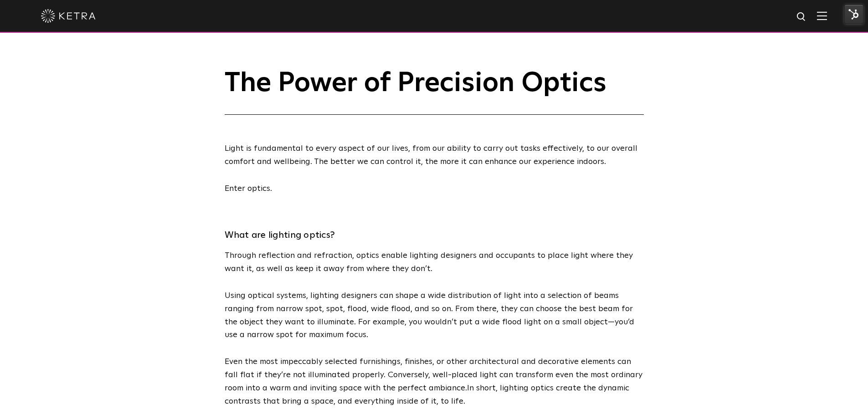  I want to click on p: Light is fundamental to every aspect of our lives, from our ability to carry out tasks effectivel..., so click(434, 155).